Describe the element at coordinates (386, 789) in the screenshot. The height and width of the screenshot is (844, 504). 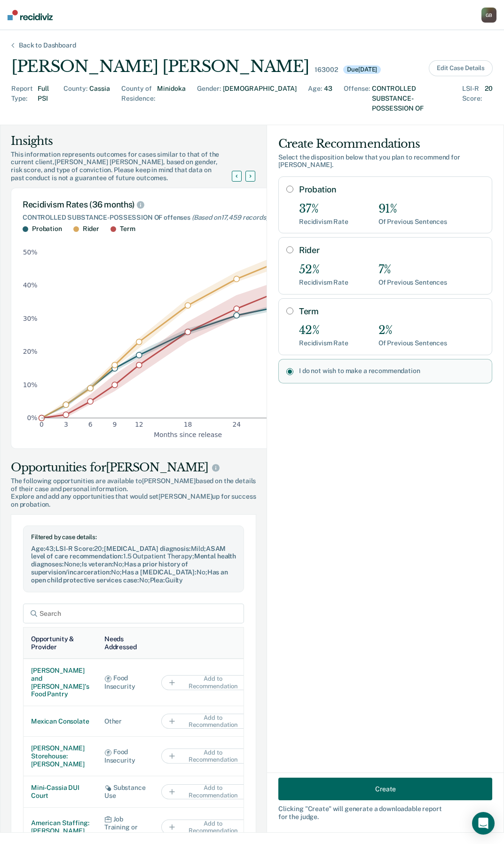
I see `button: Create` at that location.